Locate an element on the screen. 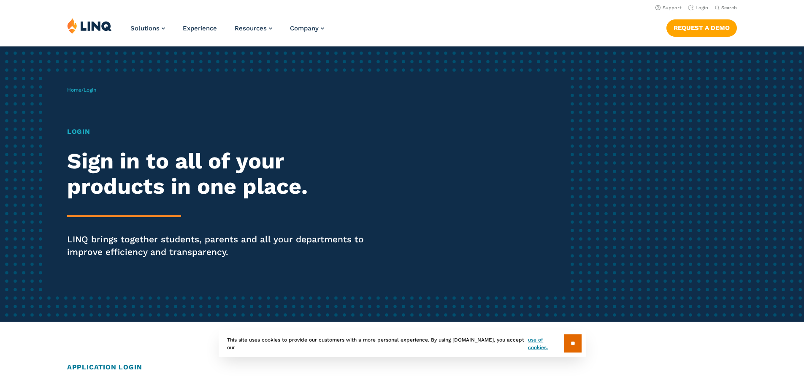  a: Home is located at coordinates (74, 90).